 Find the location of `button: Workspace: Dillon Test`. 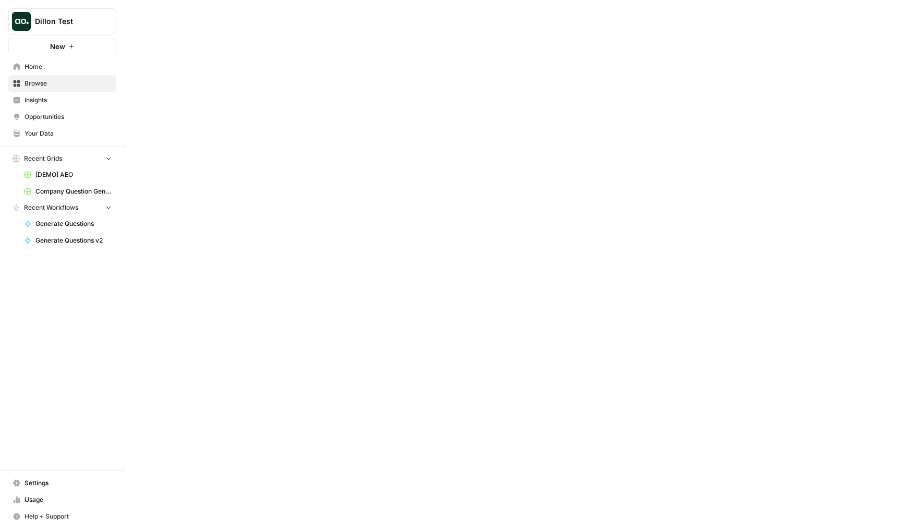

button: Workspace: Dillon Test is located at coordinates (62, 21).